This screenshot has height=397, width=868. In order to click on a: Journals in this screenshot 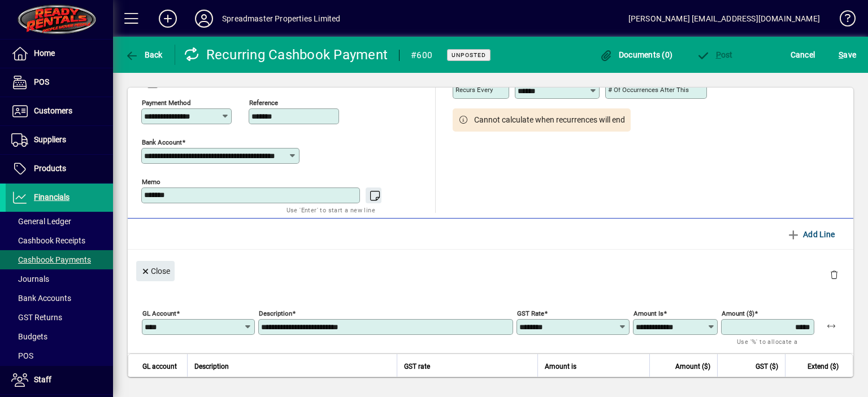, I will do `click(60, 279)`.